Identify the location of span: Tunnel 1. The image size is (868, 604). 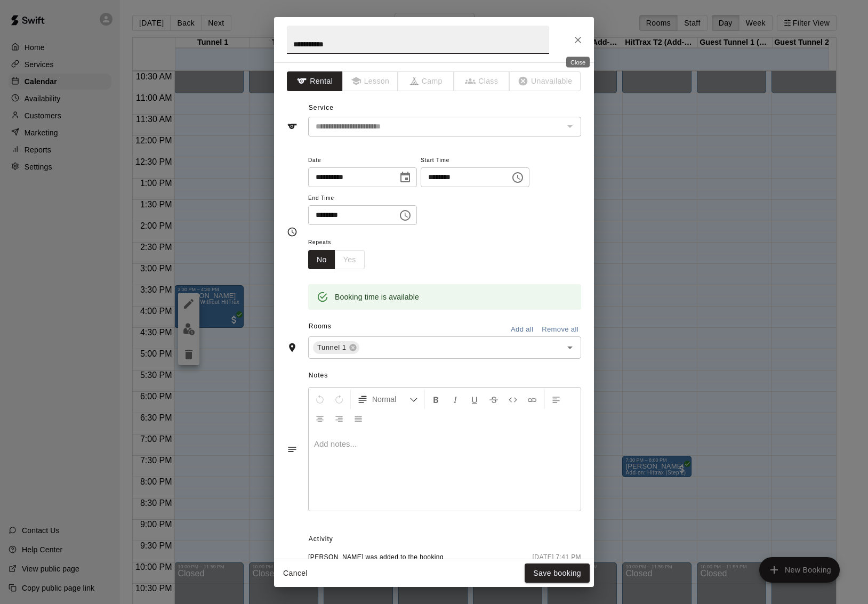
(332, 347).